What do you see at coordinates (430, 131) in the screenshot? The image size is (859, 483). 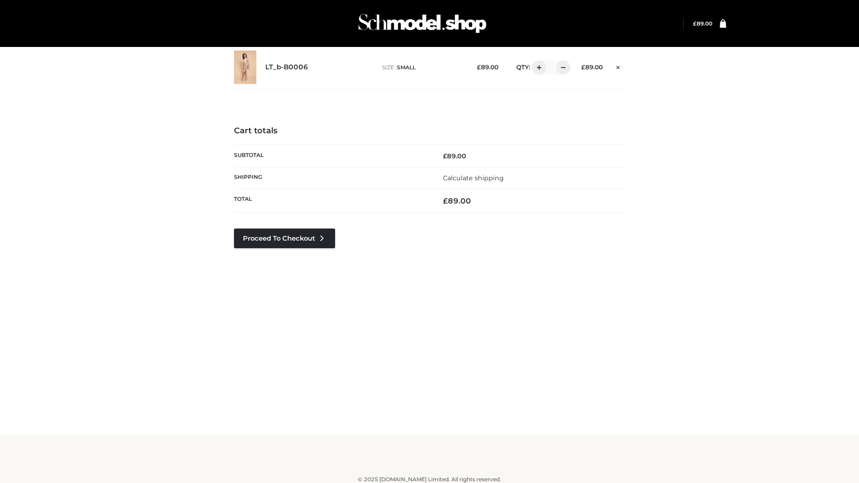 I see `h4: Cart totals` at bounding box center [430, 131].